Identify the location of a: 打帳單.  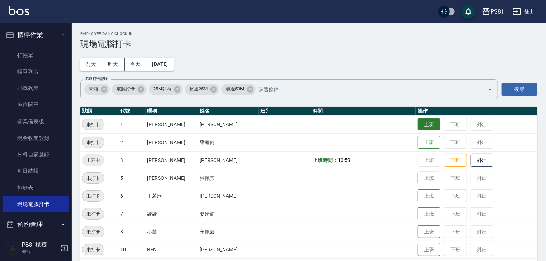
(36, 55).